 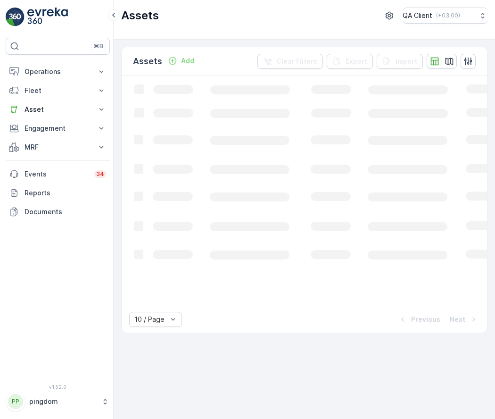 What do you see at coordinates (464, 319) in the screenshot?
I see `button: Next` at bounding box center [464, 319].